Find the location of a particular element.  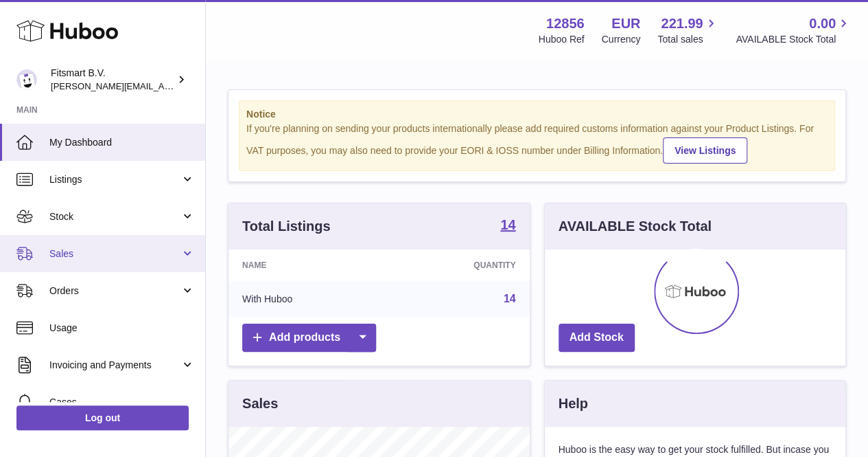

span: 0.00 is located at coordinates (822, 23).